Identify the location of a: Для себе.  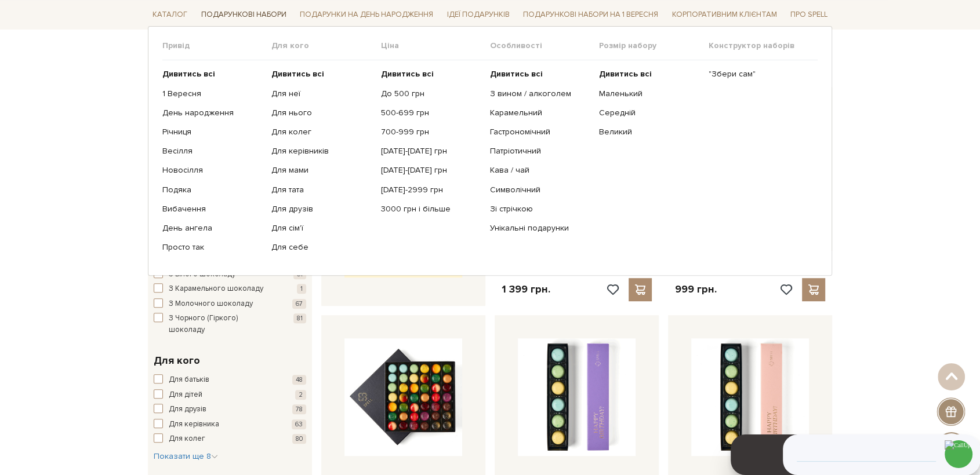
(321, 248).